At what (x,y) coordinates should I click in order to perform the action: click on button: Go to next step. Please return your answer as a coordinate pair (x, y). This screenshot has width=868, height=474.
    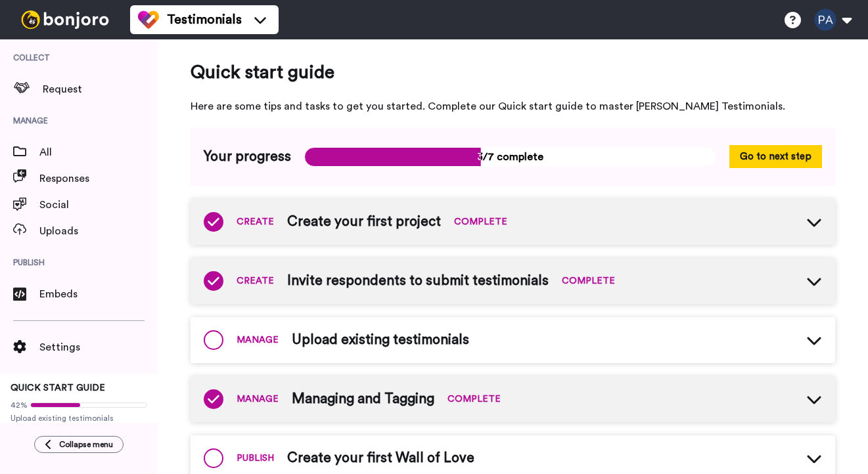
    Looking at the image, I should click on (775, 156).